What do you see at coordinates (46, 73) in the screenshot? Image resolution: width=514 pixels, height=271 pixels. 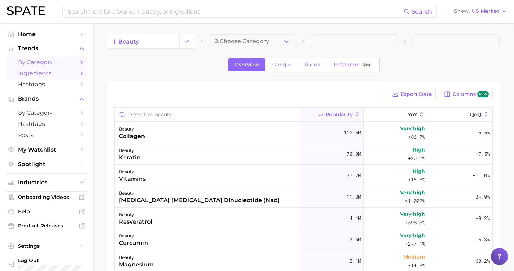 I see `a: Ingredients` at bounding box center [46, 73].